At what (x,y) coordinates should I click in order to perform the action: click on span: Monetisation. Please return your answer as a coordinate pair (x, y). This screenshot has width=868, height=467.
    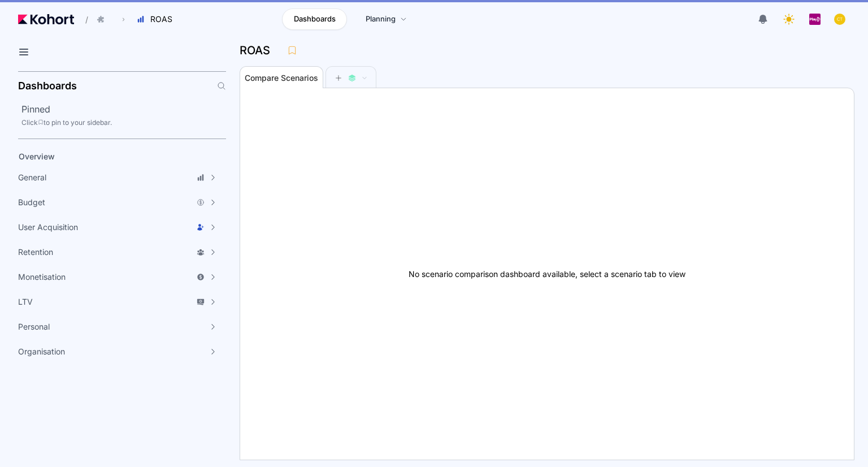
    Looking at the image, I should click on (42, 277).